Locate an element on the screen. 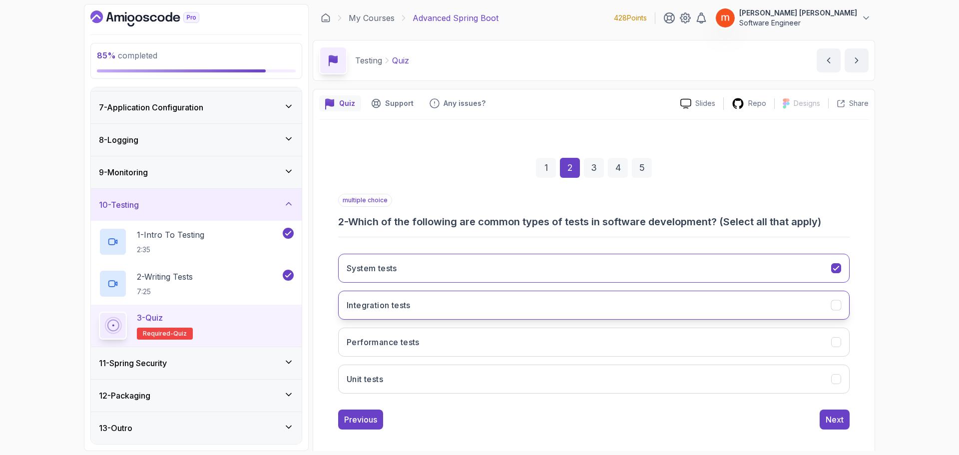 The image size is (959, 455). button: previous content is located at coordinates (829, 60).